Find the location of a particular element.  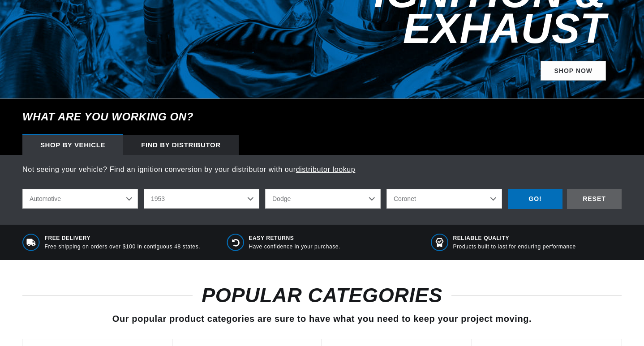

a: distributor lookup is located at coordinates (326, 169).